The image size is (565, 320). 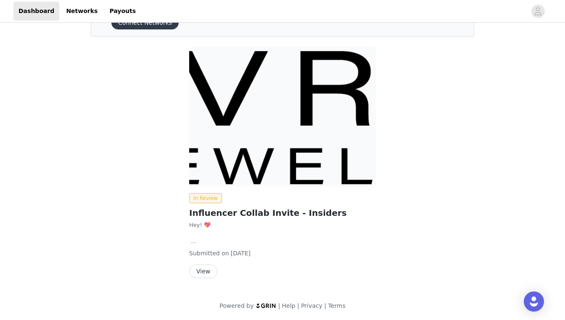 What do you see at coordinates (282, 213) in the screenshot?
I see `h2: Influencer Collab Invite - Insiders` at bounding box center [282, 213].